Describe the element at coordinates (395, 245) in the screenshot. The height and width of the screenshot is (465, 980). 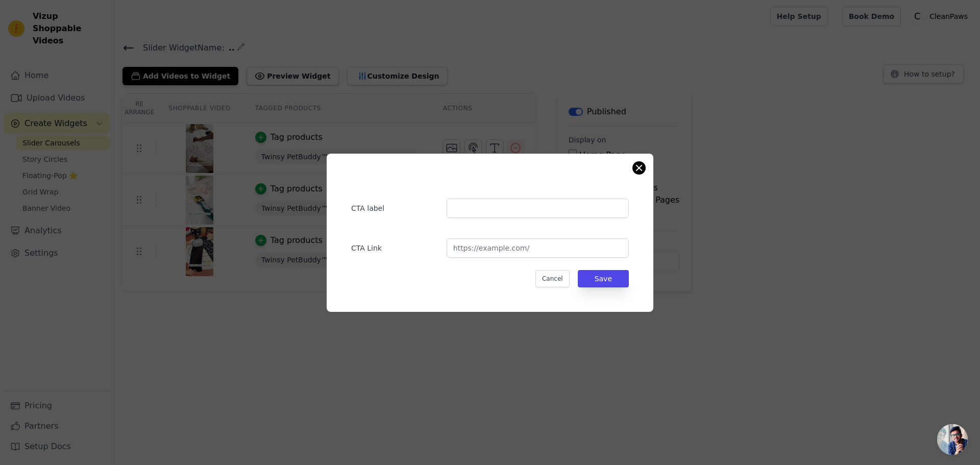
I see `label: CTA Link` at that location.